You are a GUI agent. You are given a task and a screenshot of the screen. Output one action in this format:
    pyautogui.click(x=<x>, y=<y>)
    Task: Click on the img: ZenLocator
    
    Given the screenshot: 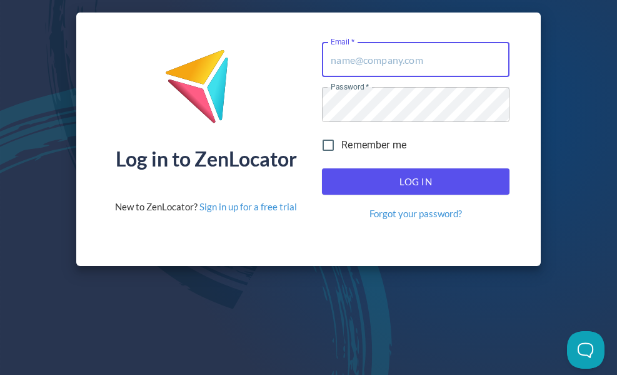 What is the action you would take?
    pyautogui.click(x=206, y=91)
    